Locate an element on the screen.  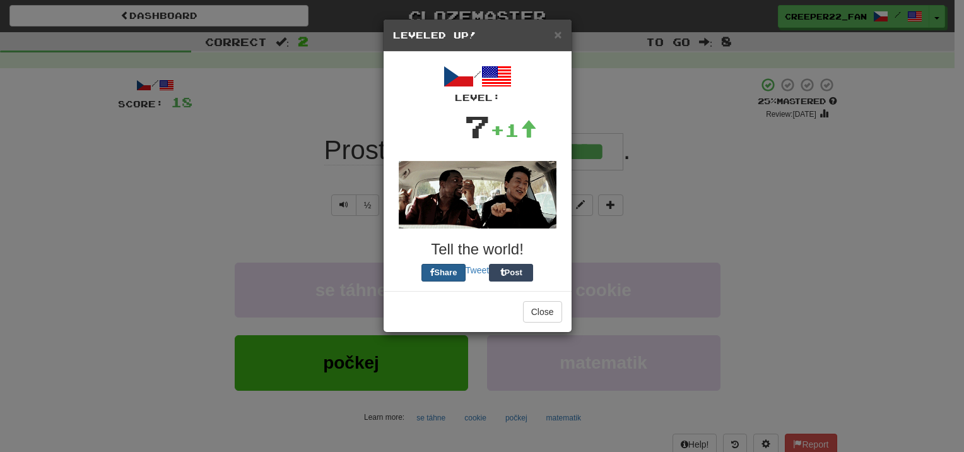
h3: Tell the world! is located at coordinates (478, 249).